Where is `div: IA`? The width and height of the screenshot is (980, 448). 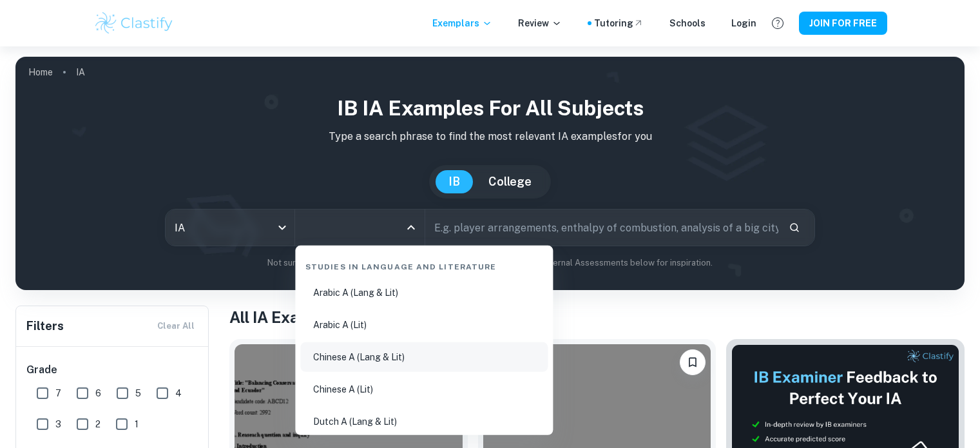
div: IA is located at coordinates (230, 227).